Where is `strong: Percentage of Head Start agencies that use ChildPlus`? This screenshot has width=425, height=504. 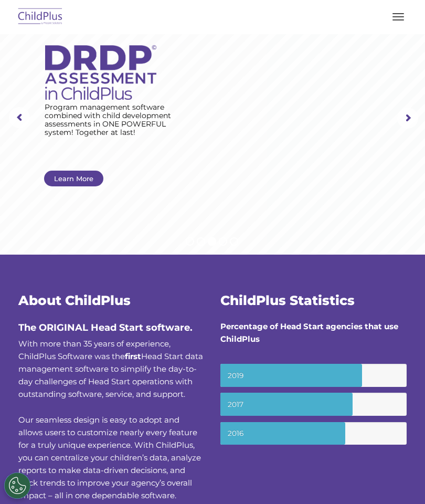 strong: Percentage of Head Start agencies that use ChildPlus is located at coordinates (309, 332).